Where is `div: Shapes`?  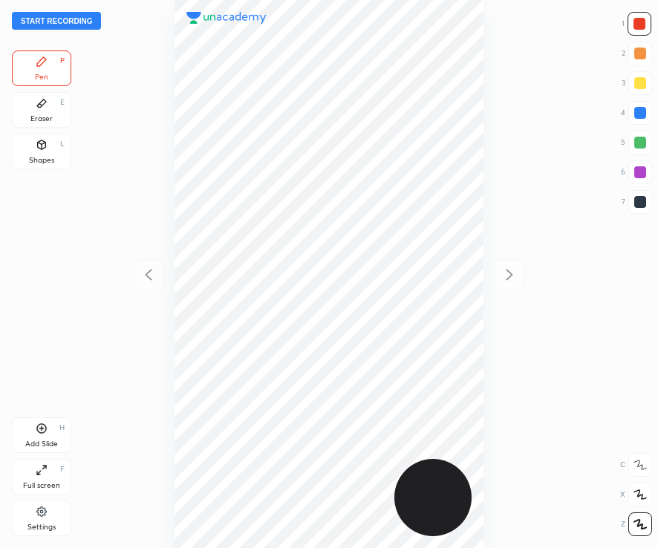
div: Shapes is located at coordinates (42, 161).